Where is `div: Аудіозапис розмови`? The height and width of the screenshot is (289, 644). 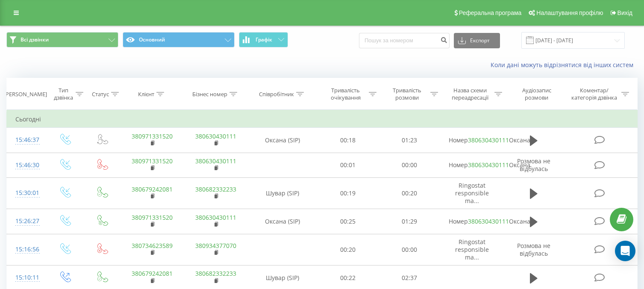
div: Аудіозапис розмови is located at coordinates (536, 94).